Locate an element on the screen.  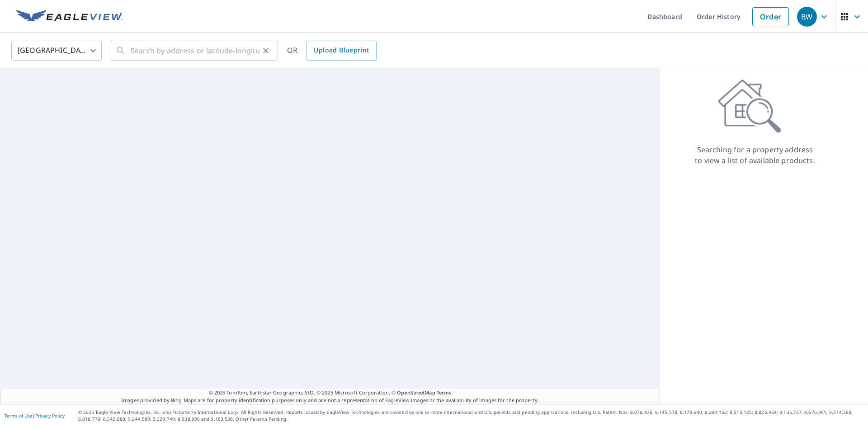
button: Clear is located at coordinates (266, 50).